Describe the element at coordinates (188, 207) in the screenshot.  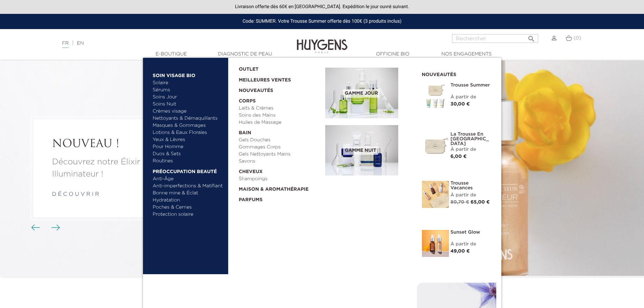
I see `a: Poches & Cernes` at that location.